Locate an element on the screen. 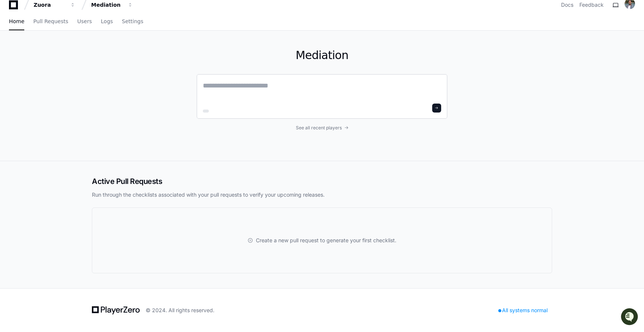  a: See all recent players is located at coordinates (322, 128).